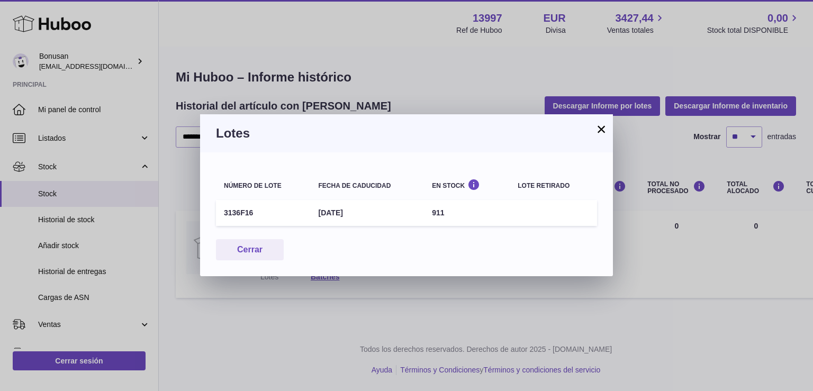 This screenshot has width=813, height=391. What do you see at coordinates (367, 186) in the screenshot?
I see `div: Fecha de caducidad` at bounding box center [367, 186].